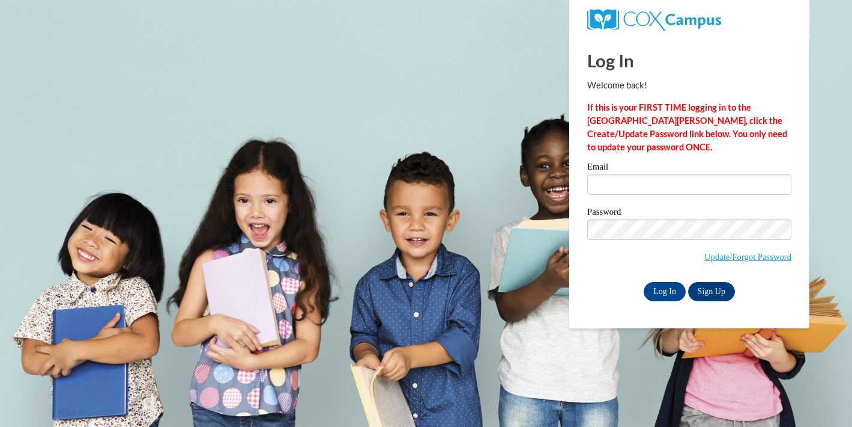 This screenshot has height=427, width=852. I want to click on a: COX Campus, so click(654, 19).